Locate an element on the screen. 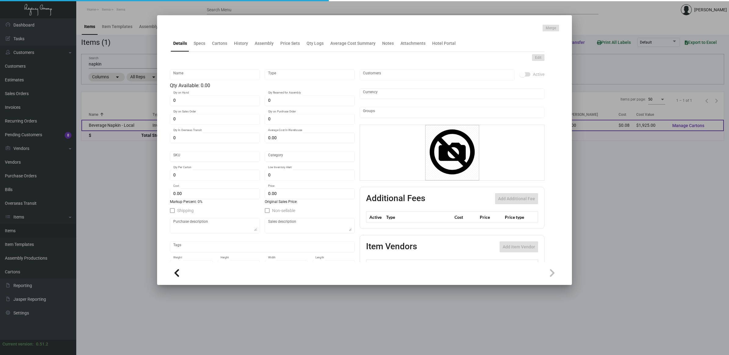  div: Notes is located at coordinates (388, 43).